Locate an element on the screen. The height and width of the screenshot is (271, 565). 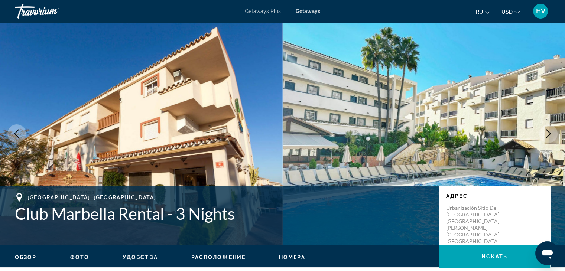
button: Фото is located at coordinates (79, 257).